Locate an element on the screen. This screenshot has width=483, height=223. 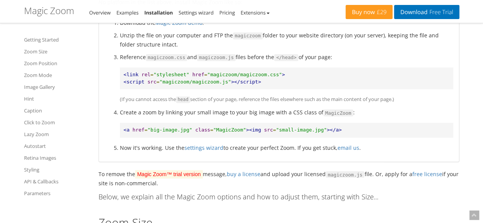
span: "MagicZoom" is located at coordinates (229, 130).